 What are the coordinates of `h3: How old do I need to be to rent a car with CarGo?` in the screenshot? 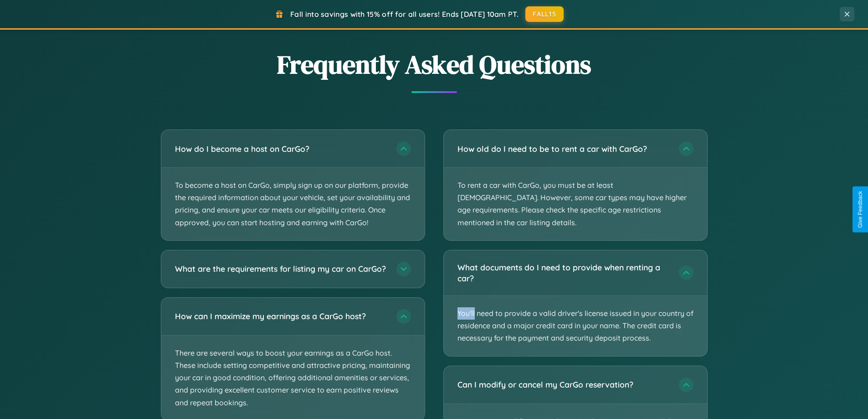 It's located at (564, 148).